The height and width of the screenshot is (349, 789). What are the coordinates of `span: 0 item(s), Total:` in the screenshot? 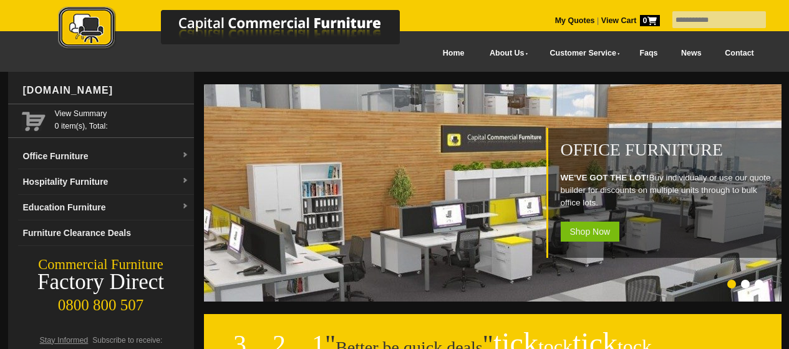 It's located at (122, 119).